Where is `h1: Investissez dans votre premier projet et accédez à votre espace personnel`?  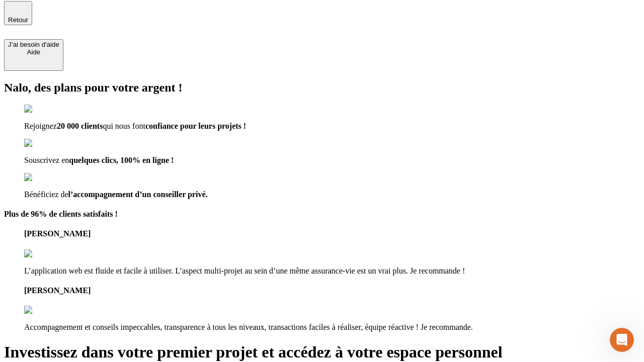 h1: Investissez dans votre premier projet et accédez à votre espace personnel is located at coordinates (322, 351).